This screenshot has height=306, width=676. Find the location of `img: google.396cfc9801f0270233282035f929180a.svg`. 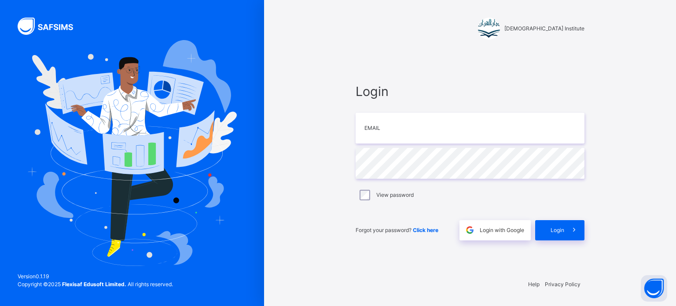

img: google.396cfc9801f0270233282035f929180a.svg is located at coordinates (470, 230).